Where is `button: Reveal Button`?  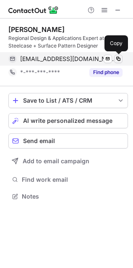
button: Reveal Button is located at coordinates (106, 72).